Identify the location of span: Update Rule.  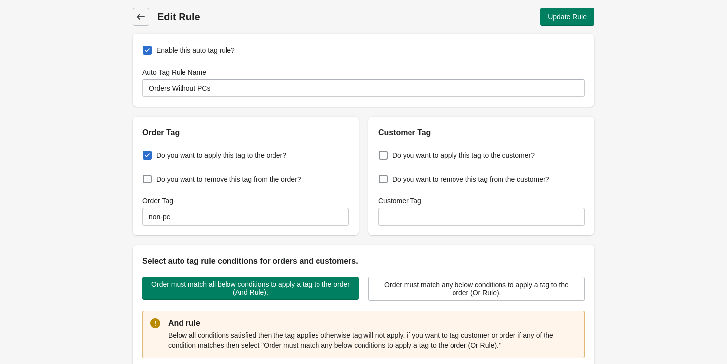
(568, 17).